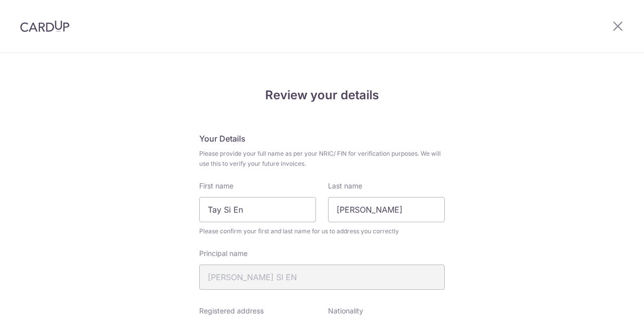  I want to click on span: Please provide your full name as per your NRIC/ FIN for verification purposes. We will use this t..., so click(322, 159).